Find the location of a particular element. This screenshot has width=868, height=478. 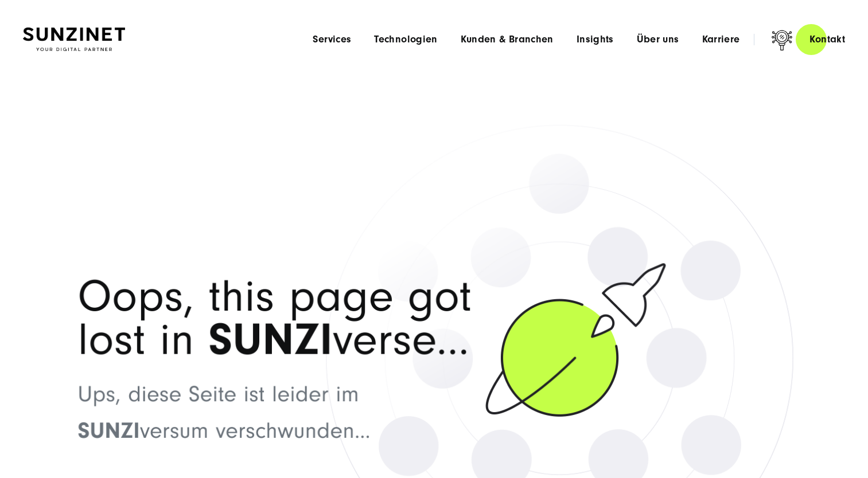

img: SUNZINET Full Service Digital Agentur is located at coordinates (74, 40).